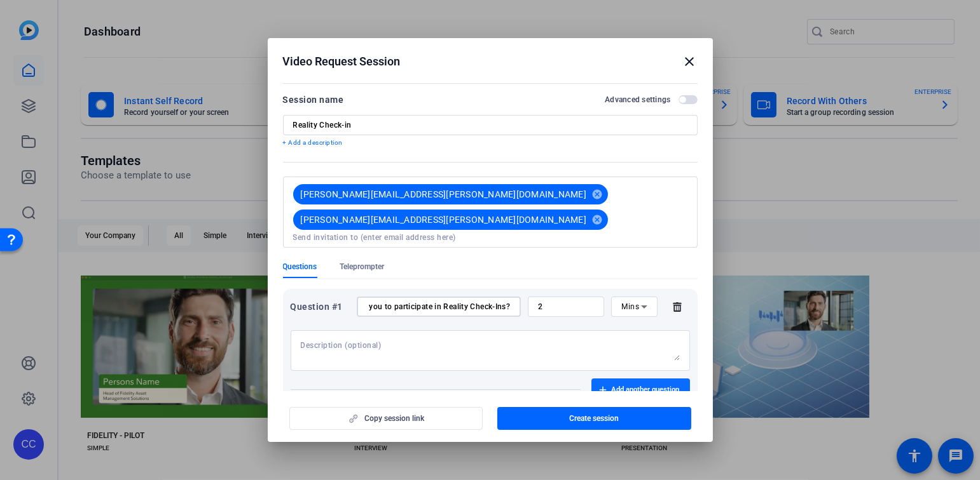 The image size is (980, 480). I want to click on input: Enter Session Name, so click(490, 125).